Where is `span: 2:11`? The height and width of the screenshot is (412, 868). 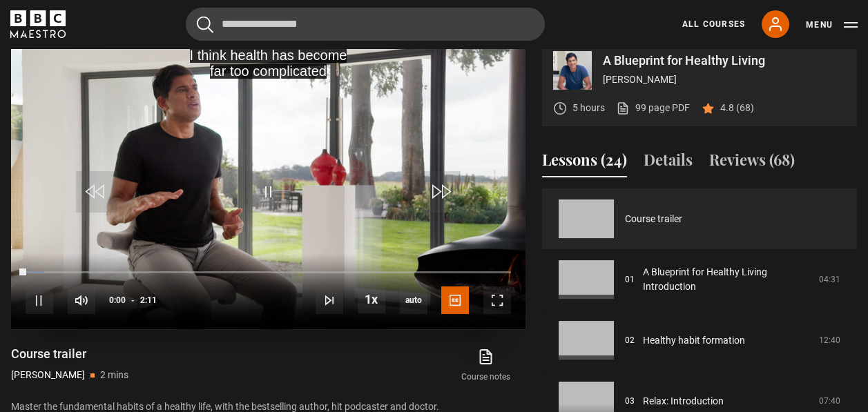 span: 2:11 is located at coordinates (149, 300).